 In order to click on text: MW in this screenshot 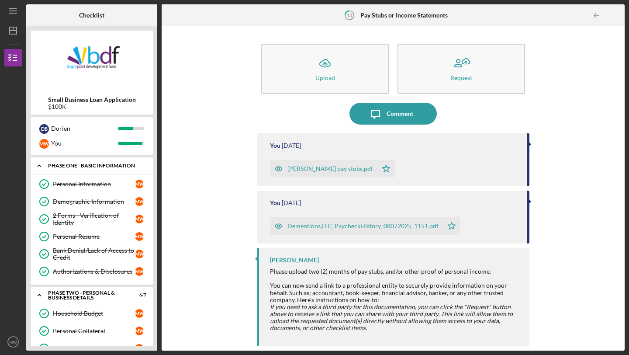, I will do `click(13, 341)`.